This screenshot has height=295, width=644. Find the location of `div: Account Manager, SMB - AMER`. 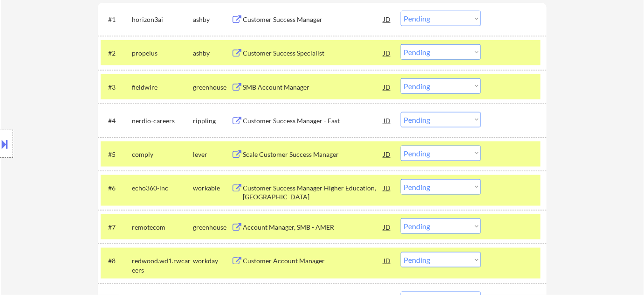

div: Account Manager, SMB - AMER is located at coordinates (313, 227).